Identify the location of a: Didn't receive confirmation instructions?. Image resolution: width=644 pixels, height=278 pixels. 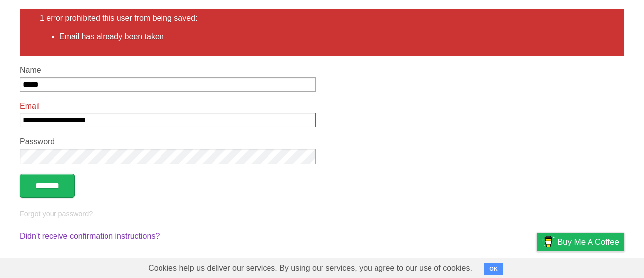
(90, 236).